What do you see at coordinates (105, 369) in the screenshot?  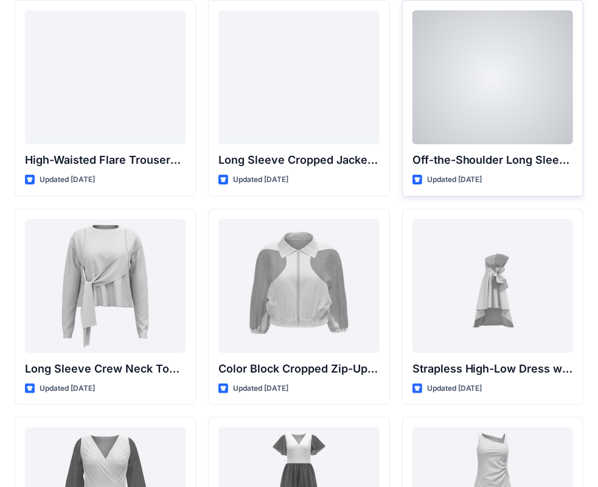 I see `p: Long Sleeve Crew Neck Top with Asymmetrical Tie Detail` at bounding box center [105, 369].